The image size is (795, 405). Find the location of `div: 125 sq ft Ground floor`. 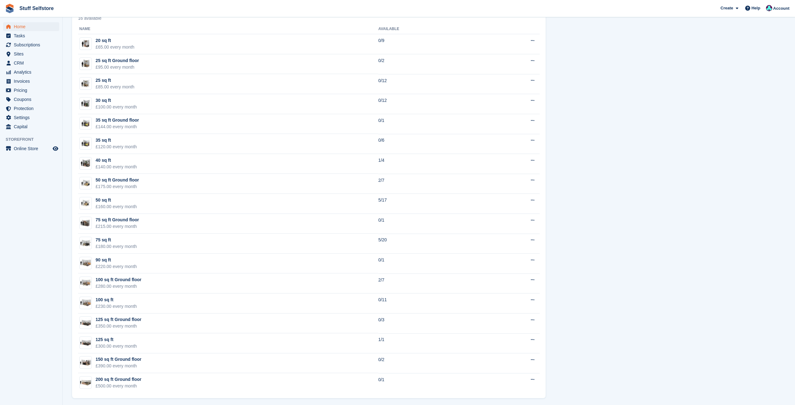

div: 125 sq ft Ground floor is located at coordinates (118, 319).